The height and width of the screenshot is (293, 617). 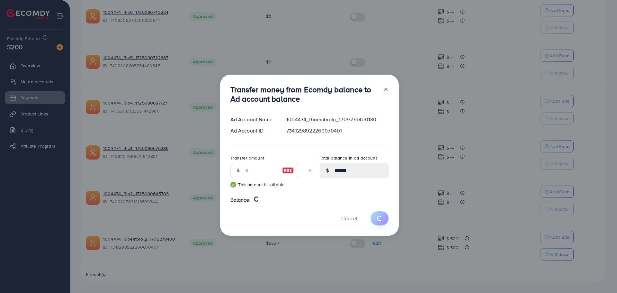 What do you see at coordinates (233, 184) in the screenshot?
I see `img: guide` at bounding box center [233, 184].